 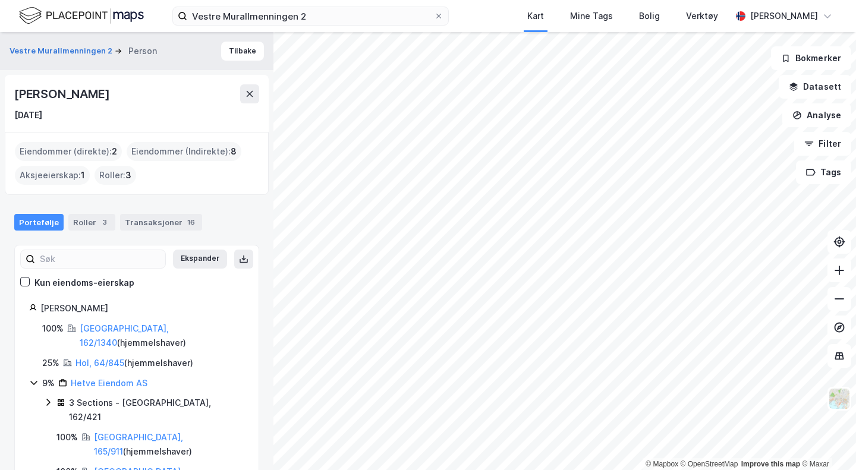 What do you see at coordinates (815, 87) in the screenshot?
I see `button: Datasett` at bounding box center [815, 87].